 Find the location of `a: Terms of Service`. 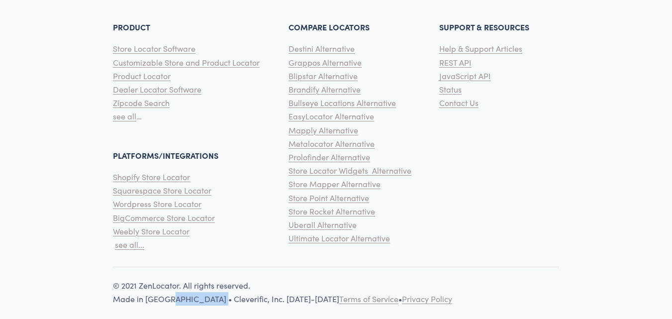

a: Terms of Service is located at coordinates (369, 298).